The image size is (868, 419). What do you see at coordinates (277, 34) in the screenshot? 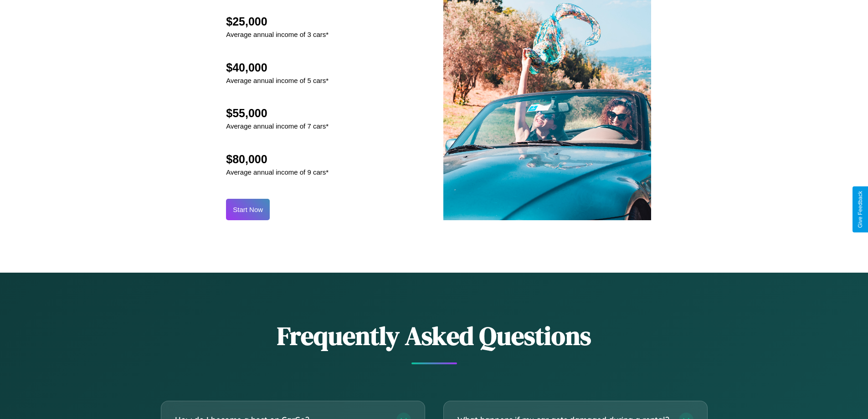
I see `p: Average annual income of 3 cars*` at bounding box center [277, 34].